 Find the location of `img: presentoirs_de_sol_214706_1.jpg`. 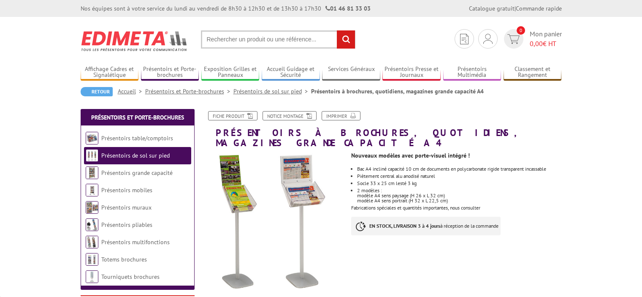

img: presentoirs_de_sol_214706_1.jpg is located at coordinates (274, 223).